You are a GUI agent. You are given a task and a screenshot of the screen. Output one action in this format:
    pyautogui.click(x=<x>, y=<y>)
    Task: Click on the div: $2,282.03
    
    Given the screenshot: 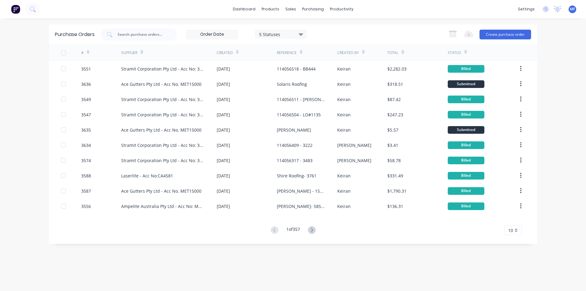 What is the action you would take?
    pyautogui.click(x=397, y=69)
    